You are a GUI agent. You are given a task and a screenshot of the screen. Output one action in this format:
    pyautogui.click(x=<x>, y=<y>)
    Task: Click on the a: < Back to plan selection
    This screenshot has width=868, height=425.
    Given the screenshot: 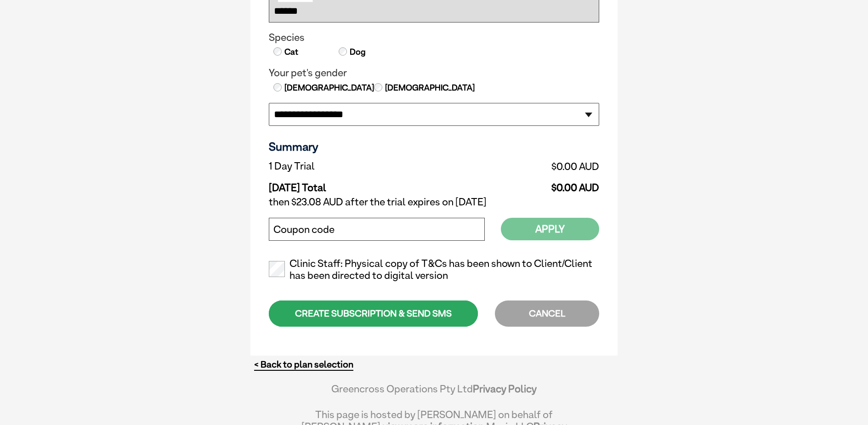 What is the action you would take?
    pyautogui.click(x=304, y=365)
    